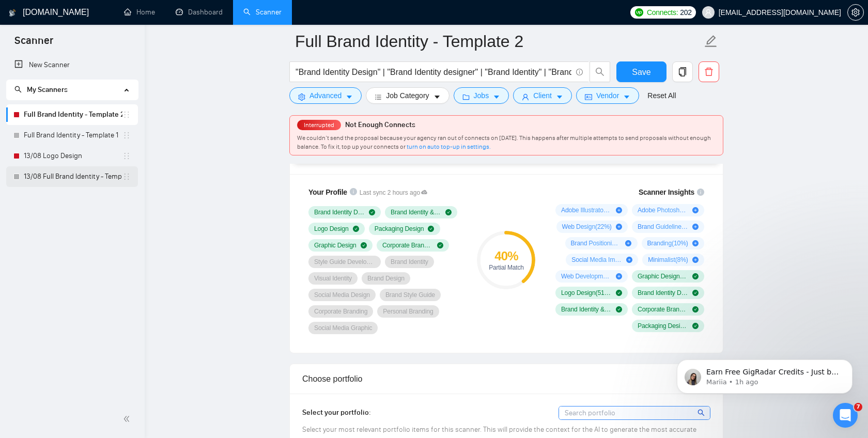 The image size is (868, 438). I want to click on span: Save, so click(641, 72).